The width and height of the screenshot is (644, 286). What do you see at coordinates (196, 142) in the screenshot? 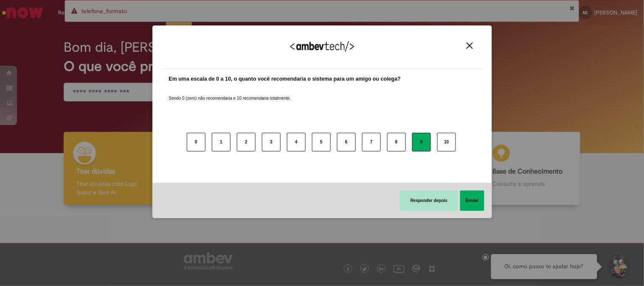
I see `button: 0` at bounding box center [196, 142].